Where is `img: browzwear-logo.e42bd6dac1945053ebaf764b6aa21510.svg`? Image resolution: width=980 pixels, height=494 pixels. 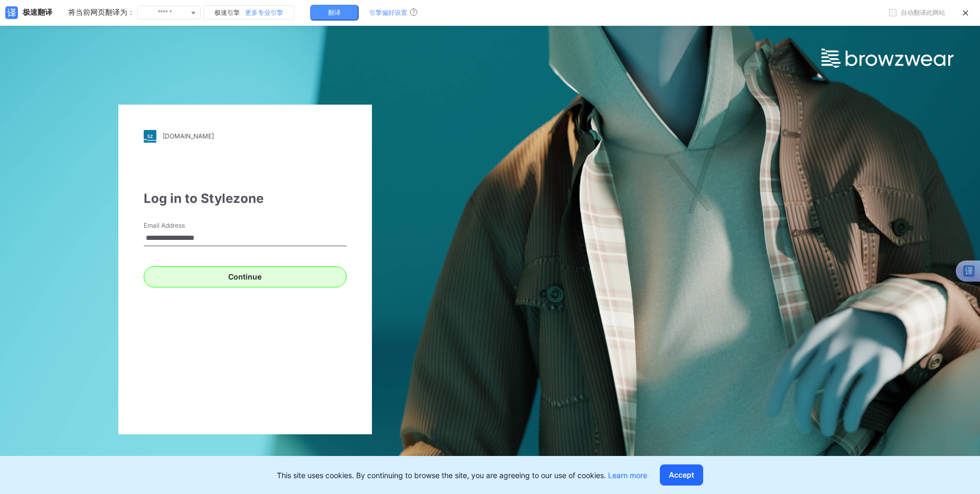
img: browzwear-logo.e42bd6dac1945053ebaf764b6aa21510.svg is located at coordinates (888, 58).